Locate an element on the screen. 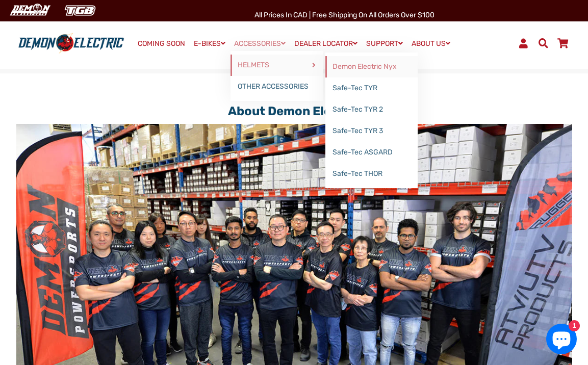 Image resolution: width=588 pixels, height=365 pixels. span: All Prices in CAD | Free shipping on all orders over $100 is located at coordinates (344, 15).